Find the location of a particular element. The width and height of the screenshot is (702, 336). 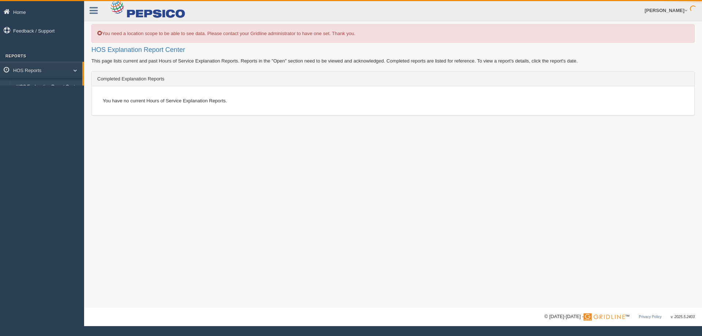

img: Gridline is located at coordinates (604, 317).